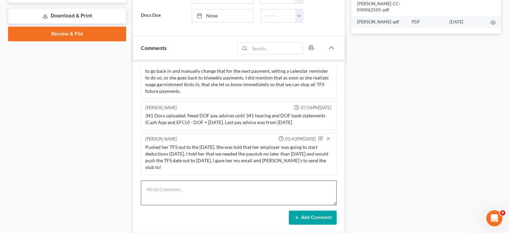 The image size is (509, 233). What do you see at coordinates (154, 48) in the screenshot?
I see `span: Comments` at bounding box center [154, 48].